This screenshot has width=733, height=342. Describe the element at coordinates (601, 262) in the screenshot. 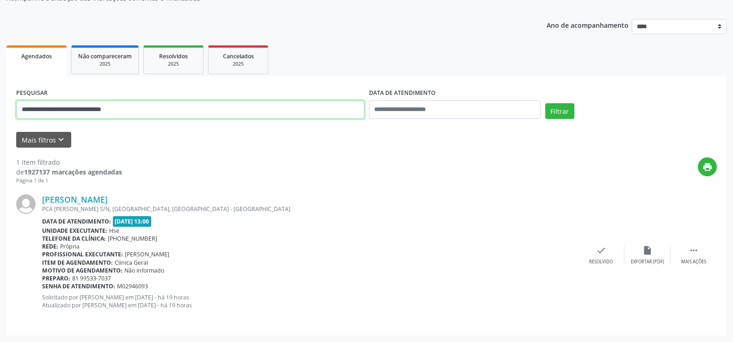

I see `div: Resolvido` at that location.